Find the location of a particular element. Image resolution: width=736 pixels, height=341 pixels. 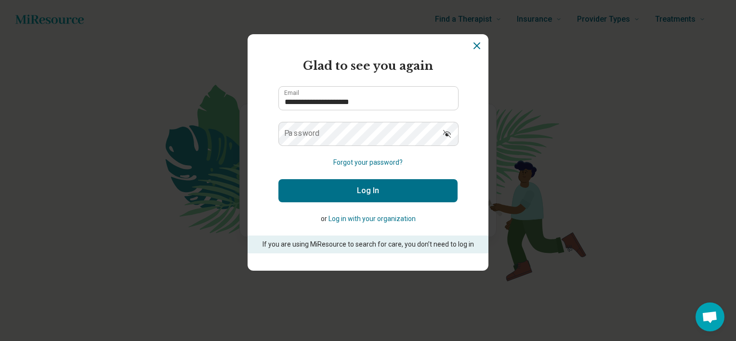

button: Dismiss is located at coordinates (477, 46).